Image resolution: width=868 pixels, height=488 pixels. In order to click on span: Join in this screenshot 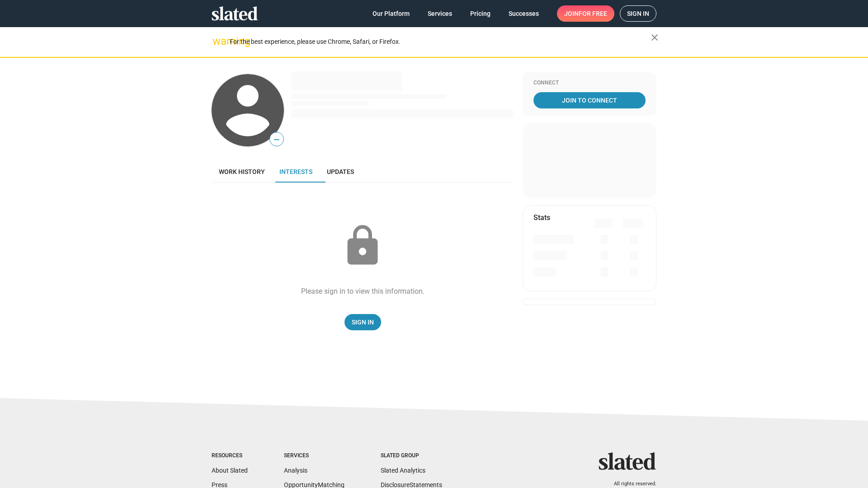, I will do `click(585, 13)`.